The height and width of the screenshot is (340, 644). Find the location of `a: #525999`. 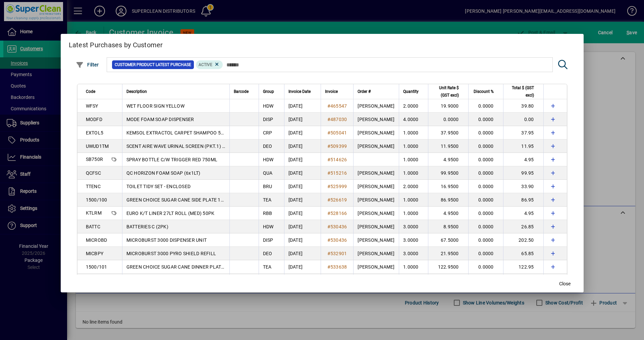

a: #525999 is located at coordinates (337, 186).